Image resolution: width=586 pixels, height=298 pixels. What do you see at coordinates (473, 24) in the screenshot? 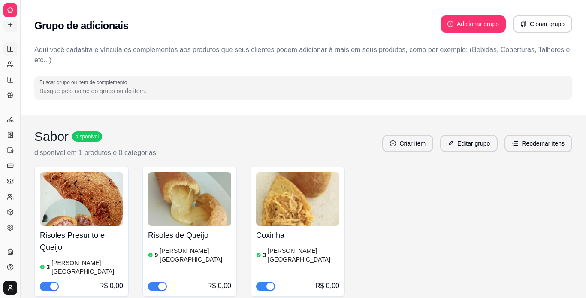
I see `button: plus-circleAdicionar grupo` at bounding box center [473, 24].